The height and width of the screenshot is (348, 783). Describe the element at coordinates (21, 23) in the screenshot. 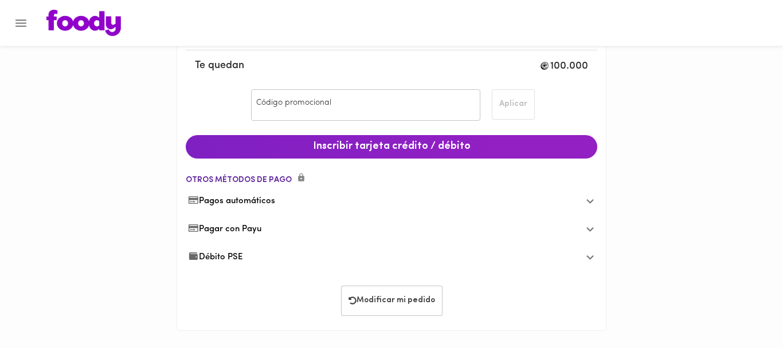

I see `button: Menu` at that location.